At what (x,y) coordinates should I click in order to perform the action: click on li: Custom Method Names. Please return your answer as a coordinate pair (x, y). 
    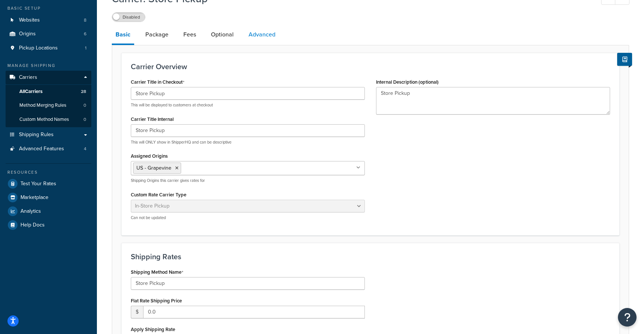
    Looking at the image, I should click on (48, 119).